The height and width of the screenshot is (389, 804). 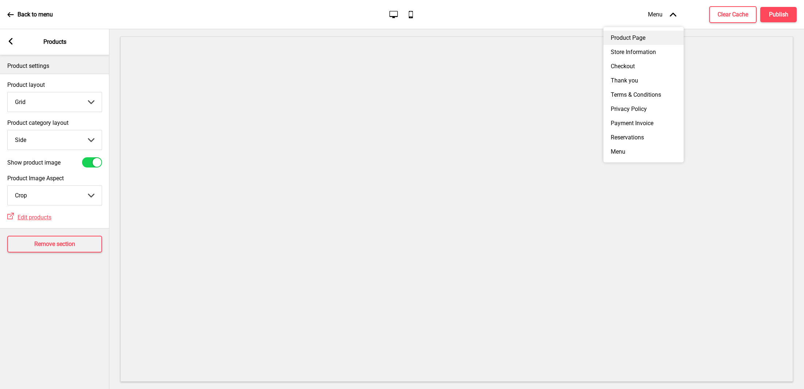 What do you see at coordinates (55, 122) in the screenshot?
I see `label: Product category layout` at bounding box center [55, 122].